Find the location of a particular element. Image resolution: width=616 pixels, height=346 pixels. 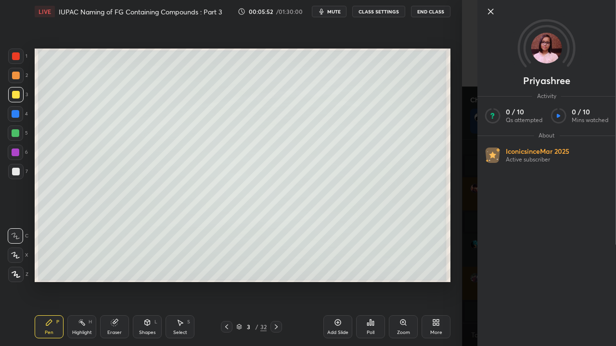

p: Active subscriber is located at coordinates (537, 160).